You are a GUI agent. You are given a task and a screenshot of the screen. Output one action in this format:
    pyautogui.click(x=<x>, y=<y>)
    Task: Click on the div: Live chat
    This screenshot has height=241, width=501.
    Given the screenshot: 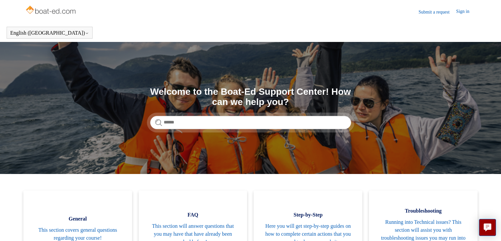 What is the action you would take?
    pyautogui.click(x=488, y=227)
    